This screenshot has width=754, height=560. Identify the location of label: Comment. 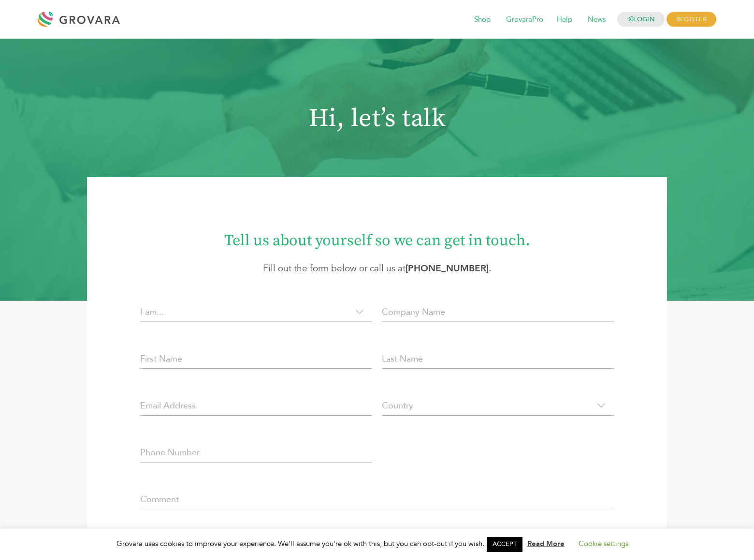
(160, 500).